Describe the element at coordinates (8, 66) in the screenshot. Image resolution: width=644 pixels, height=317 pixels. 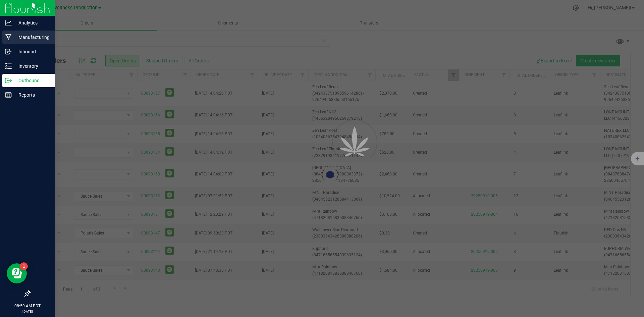
I see `inline-svg: Inventory` at that location.